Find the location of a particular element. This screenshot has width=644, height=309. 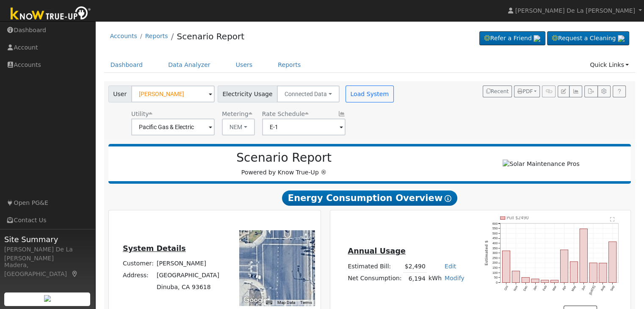

a: Edit is located at coordinates (450, 266).